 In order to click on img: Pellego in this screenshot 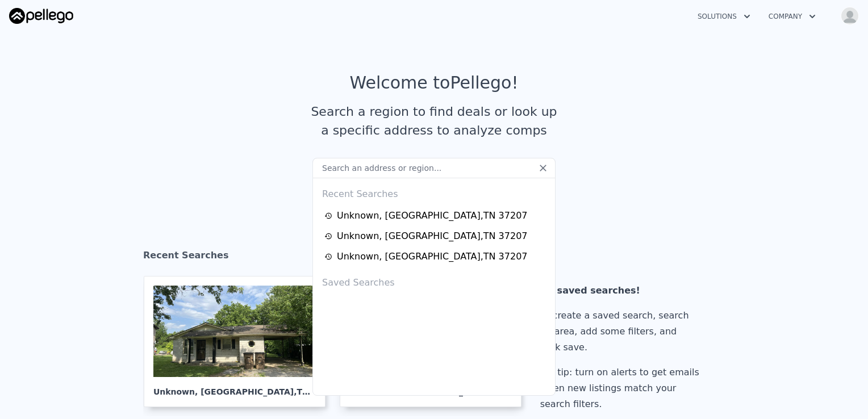, I will do `click(41, 16)`.